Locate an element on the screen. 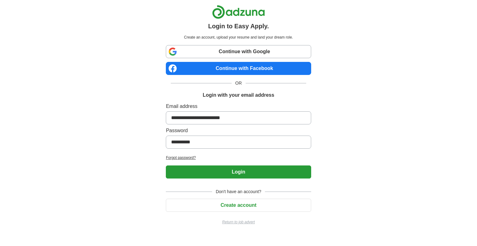  img: Adzuna logo is located at coordinates (239, 12).